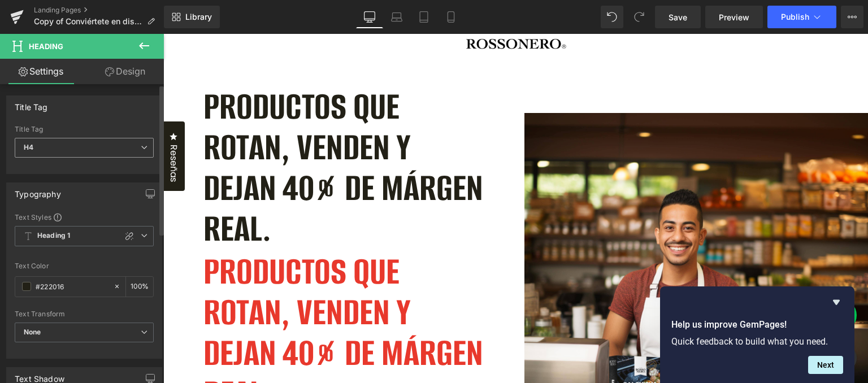 This screenshot has height=383, width=868. What do you see at coordinates (802, 17) in the screenshot?
I see `button: Publish` at bounding box center [802, 17].